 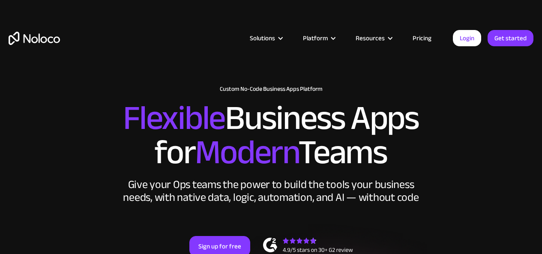 What do you see at coordinates (511, 38) in the screenshot?
I see `a: Get started` at bounding box center [511, 38].